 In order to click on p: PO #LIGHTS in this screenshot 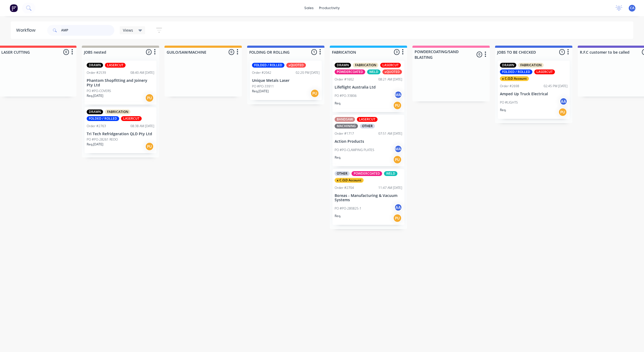, I will do `click(509, 102)`.